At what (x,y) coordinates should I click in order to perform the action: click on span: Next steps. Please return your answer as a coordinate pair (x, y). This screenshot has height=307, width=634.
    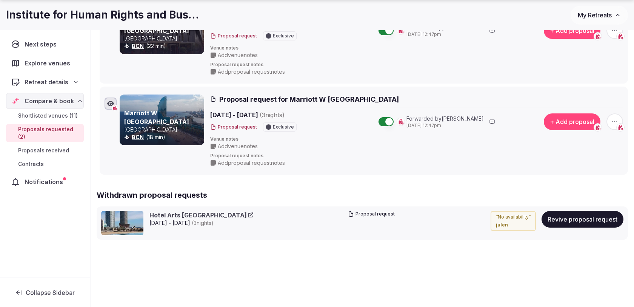
    Looking at the image, I should click on (42, 44).